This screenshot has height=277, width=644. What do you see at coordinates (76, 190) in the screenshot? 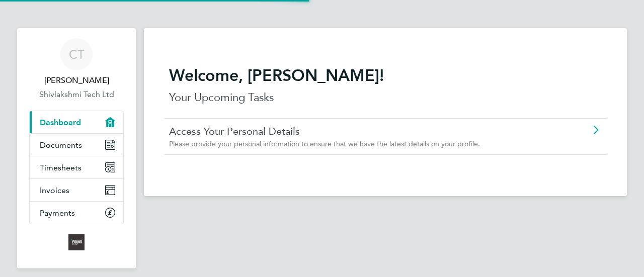
I see `a: Invoices` at bounding box center [76, 190].